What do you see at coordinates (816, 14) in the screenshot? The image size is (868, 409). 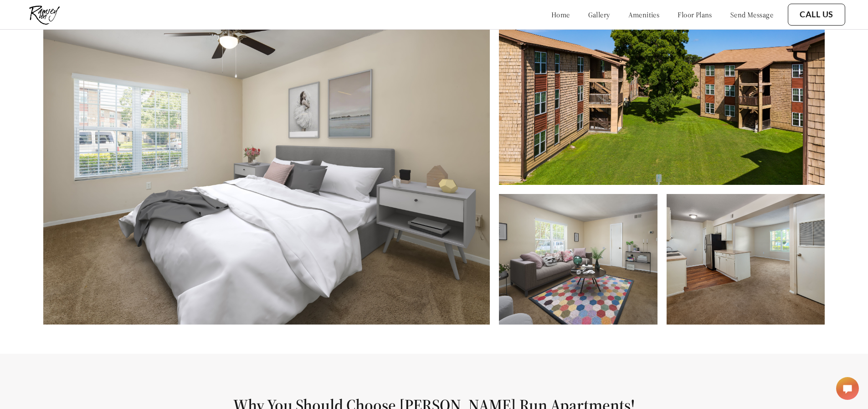 I see `button: Call Us` at bounding box center [816, 14].